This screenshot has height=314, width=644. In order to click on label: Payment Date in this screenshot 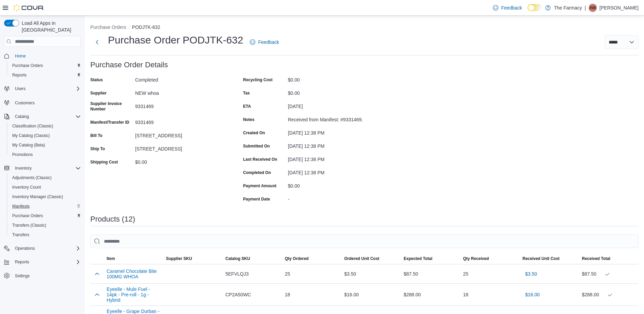, I will do `click(256, 199)`.